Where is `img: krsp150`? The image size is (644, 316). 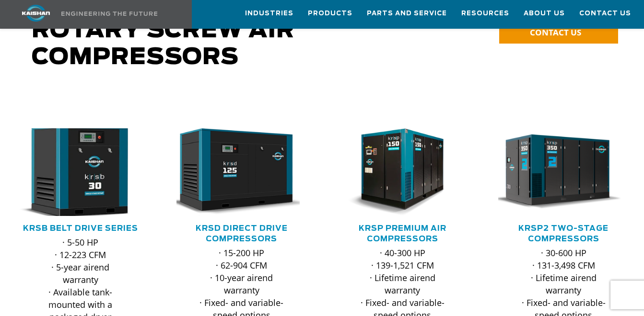
img: krsp150 is located at coordinates (395, 172).